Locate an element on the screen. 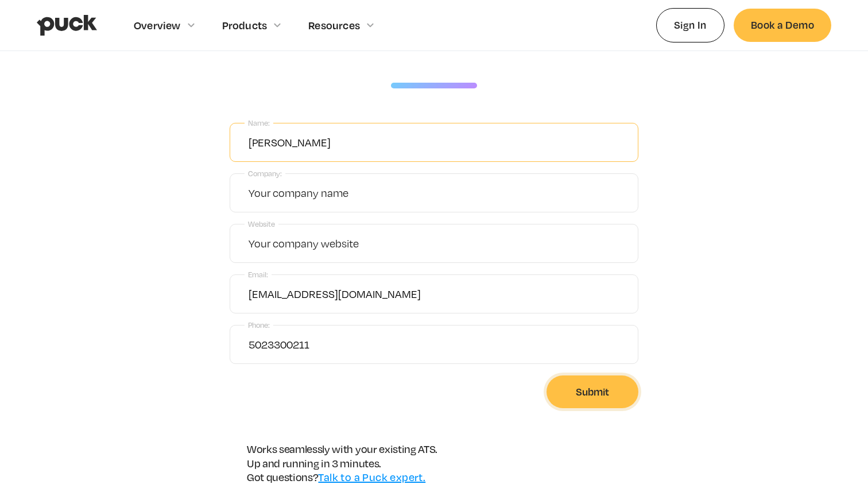  input: Your work email is located at coordinates (434, 294).